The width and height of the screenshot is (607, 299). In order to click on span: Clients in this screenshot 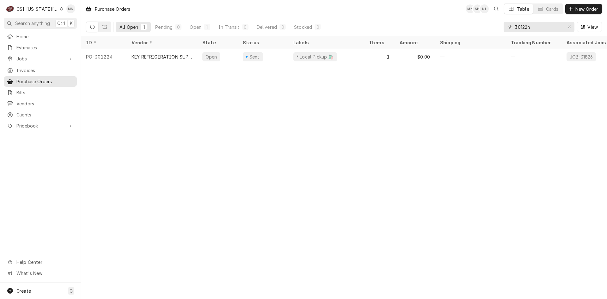, I will do `click(45, 115)`.